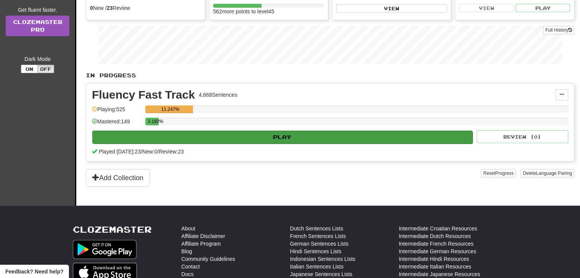 The height and width of the screenshot is (278, 580). What do you see at coordinates (438, 229) in the screenshot?
I see `a: Intermediate Croatian Resources` at bounding box center [438, 229].